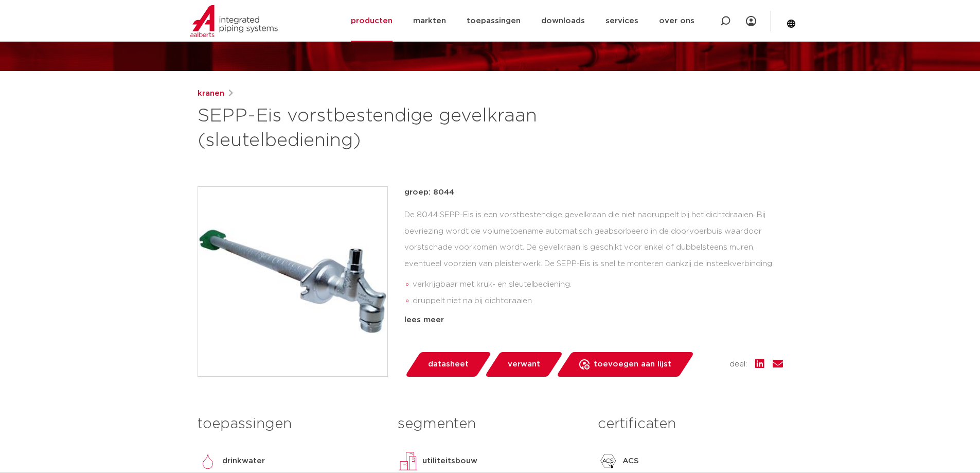  What do you see at coordinates (408, 462) in the screenshot?
I see `img: utiliteitsbouw` at bounding box center [408, 462].